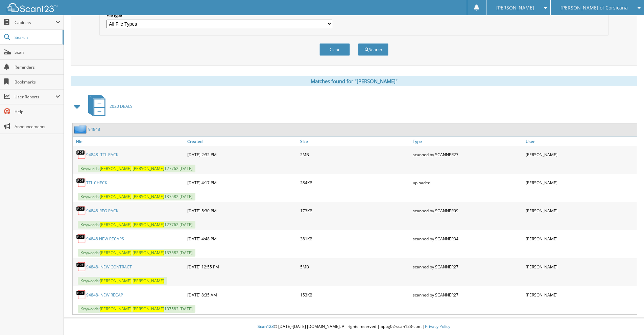 The image size is (644, 335). Describe the element at coordinates (37, 37) in the screenshot. I see `span: Search` at that location.